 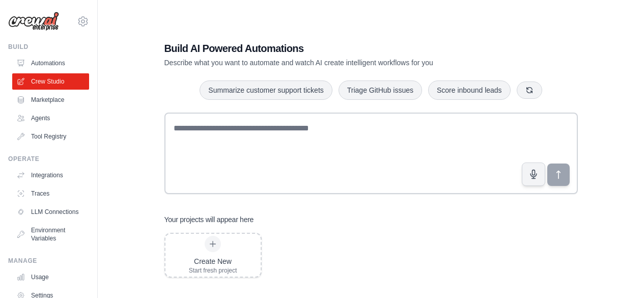 What do you see at coordinates (48, 261) in the screenshot?
I see `div: Manage` at bounding box center [48, 261].